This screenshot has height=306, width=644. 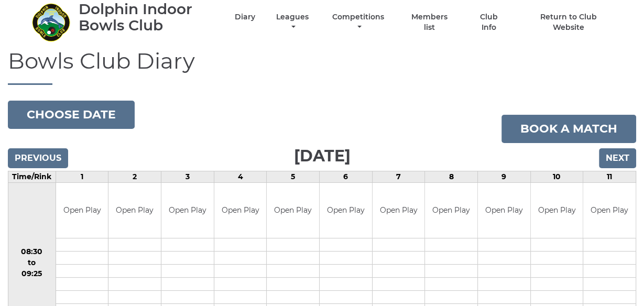 I want to click on td: 8, so click(x=452, y=177).